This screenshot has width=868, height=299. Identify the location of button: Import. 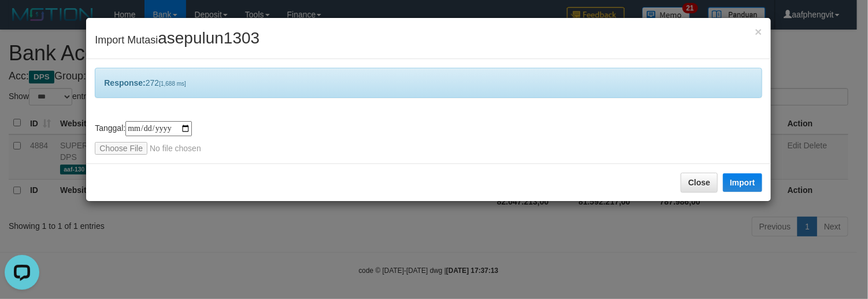
(743, 182).